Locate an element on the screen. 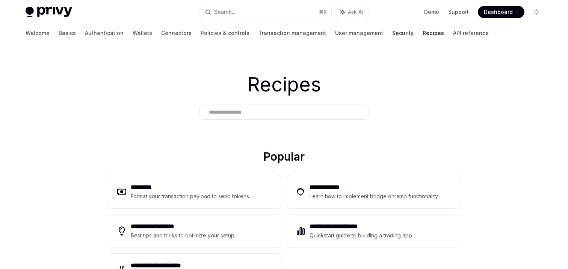 This screenshot has width=568, height=269. div: Format your transaction payload to send tokens. is located at coordinates (191, 196).